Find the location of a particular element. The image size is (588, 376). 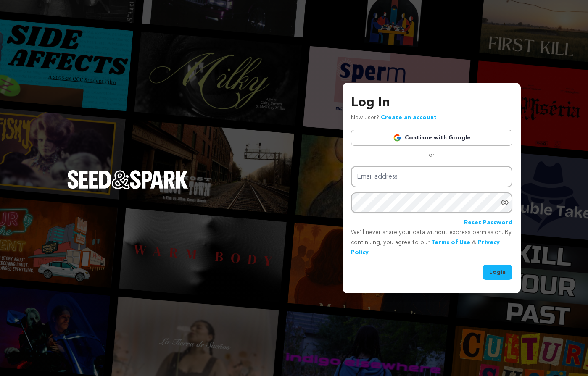

button: Login is located at coordinates (497, 272).